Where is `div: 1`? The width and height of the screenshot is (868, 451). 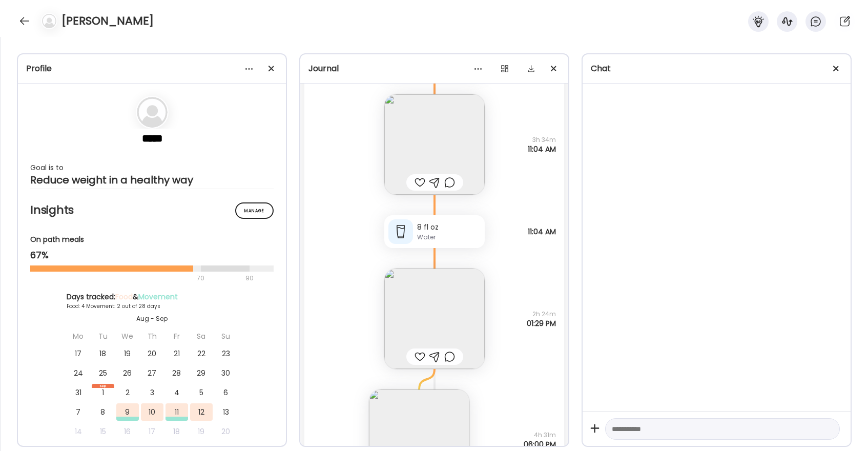 div: 1 is located at coordinates (103, 393).